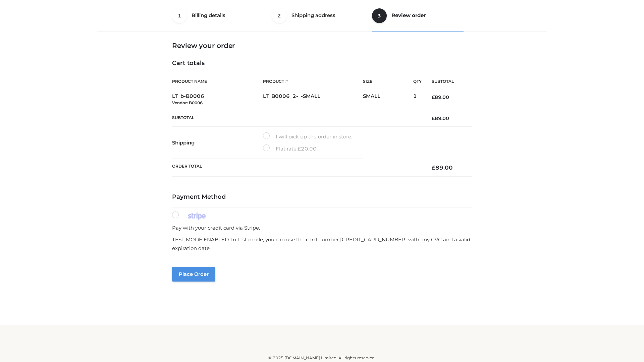  What do you see at coordinates (313, 82) in the screenshot?
I see `th: Product #` at bounding box center [313, 82].